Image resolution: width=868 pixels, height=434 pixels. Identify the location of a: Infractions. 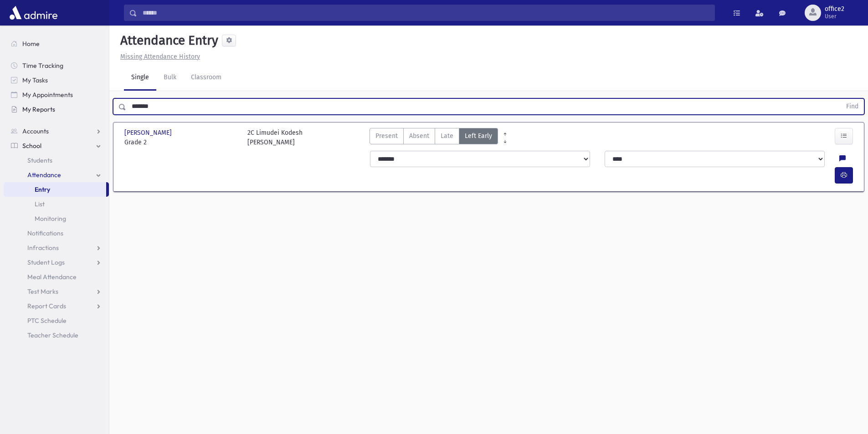
(56, 248).